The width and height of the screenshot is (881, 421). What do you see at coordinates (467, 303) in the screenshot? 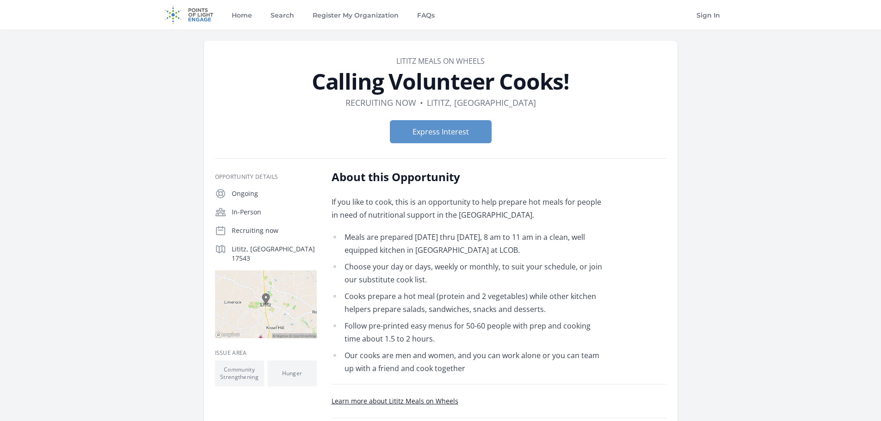
I see `li: Cooks prepare a hot meal (protein and 2 vegetables) while other kitchen helpers prepare salads, s...` at bounding box center [467, 303].